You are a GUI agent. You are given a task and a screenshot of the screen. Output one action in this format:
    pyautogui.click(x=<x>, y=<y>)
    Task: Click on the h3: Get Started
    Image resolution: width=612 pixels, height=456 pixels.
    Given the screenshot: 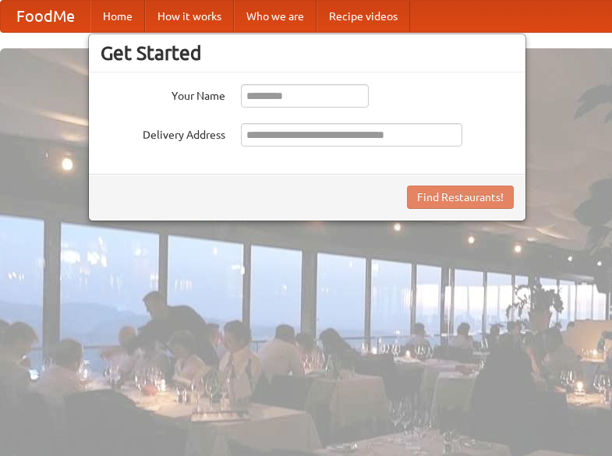 What is the action you would take?
    pyautogui.click(x=307, y=53)
    